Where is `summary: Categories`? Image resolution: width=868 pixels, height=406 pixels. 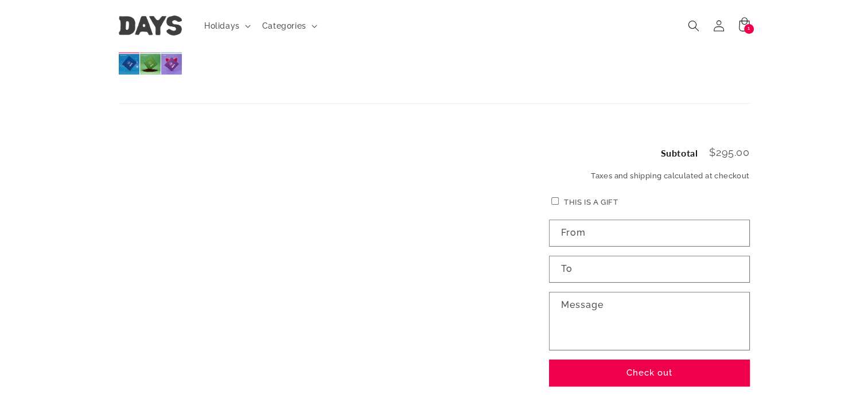
summary: Categories is located at coordinates (289, 26).